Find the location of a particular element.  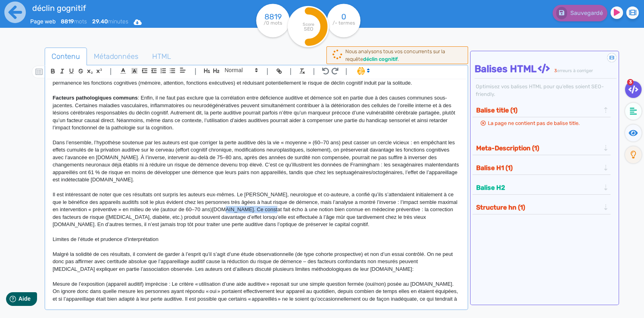

div: Optimisez vos balises HTML pour qu’elles soient SEO-friendly. is located at coordinates (546, 90).